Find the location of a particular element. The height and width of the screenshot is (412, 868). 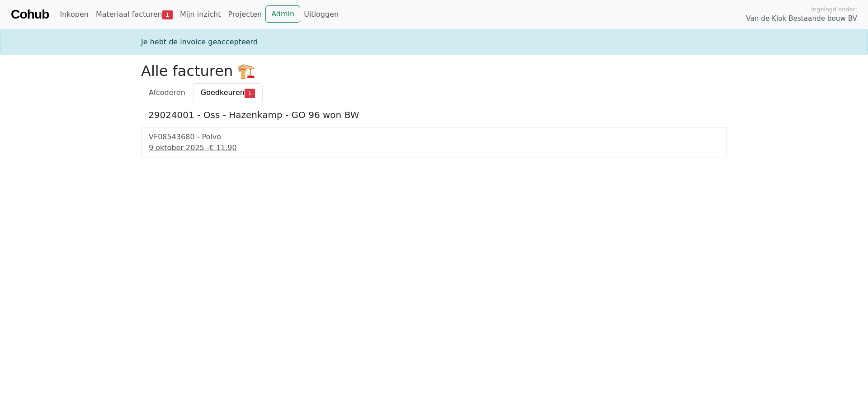

a: Mijn inzicht is located at coordinates (200, 14).